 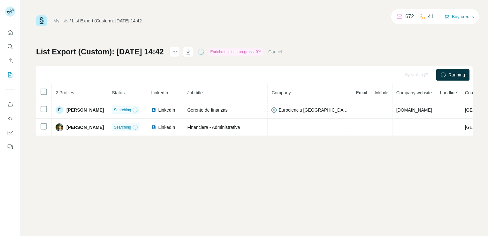 What do you see at coordinates (382, 93) in the screenshot?
I see `span: Mobile` at bounding box center [382, 93].